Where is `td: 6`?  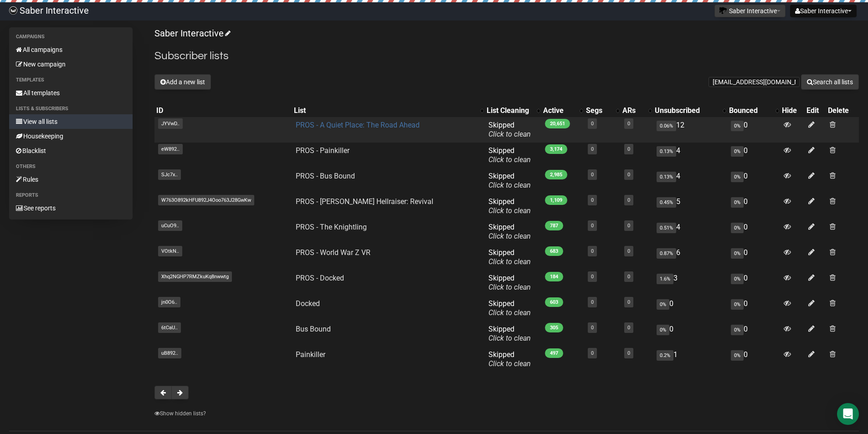
td: 6 is located at coordinates (690, 257).